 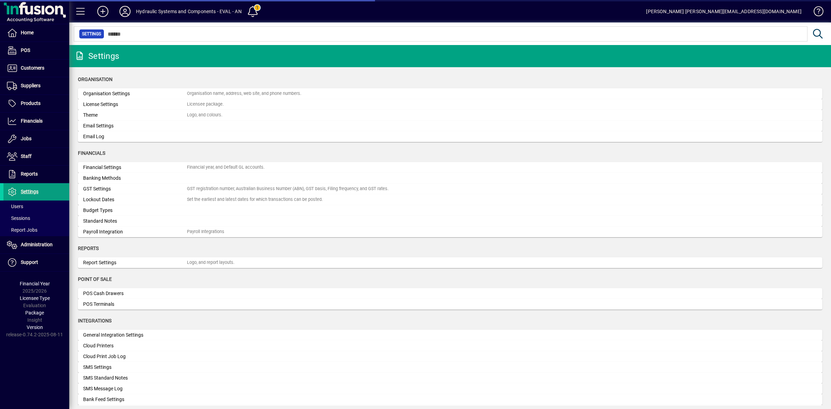 I want to click on a: Financials, so click(x=36, y=121).